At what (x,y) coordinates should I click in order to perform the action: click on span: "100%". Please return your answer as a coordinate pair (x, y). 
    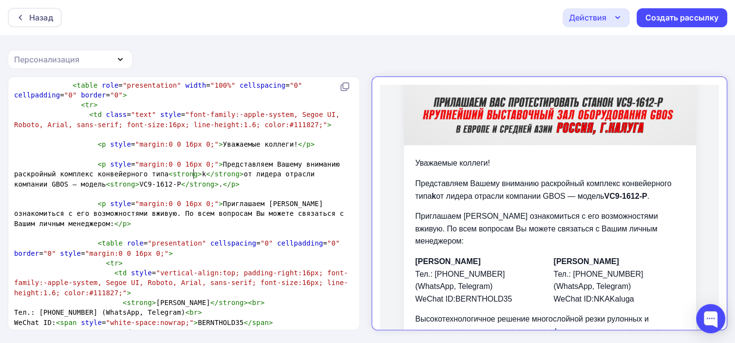
    Looking at the image, I should click on (223, 85).